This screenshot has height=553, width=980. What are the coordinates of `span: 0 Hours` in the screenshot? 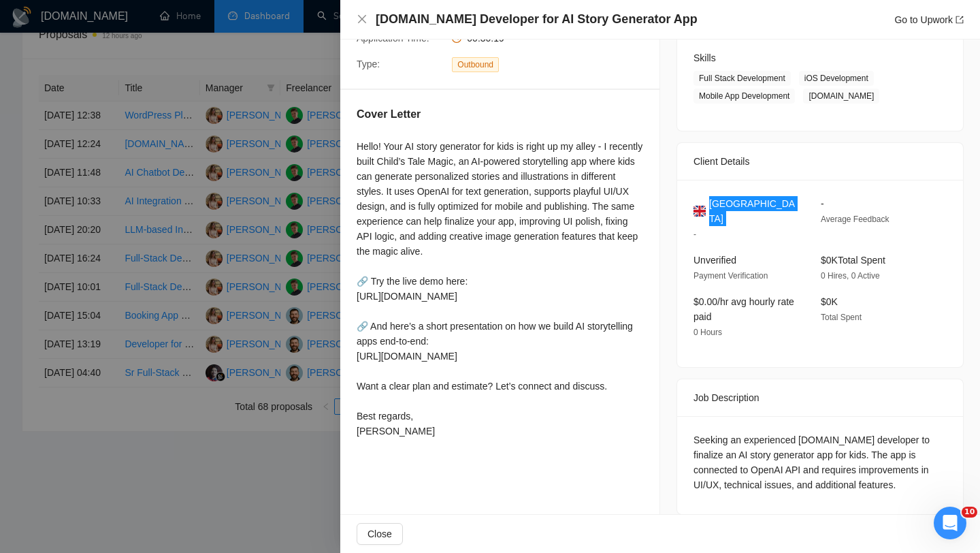 It's located at (708, 333).